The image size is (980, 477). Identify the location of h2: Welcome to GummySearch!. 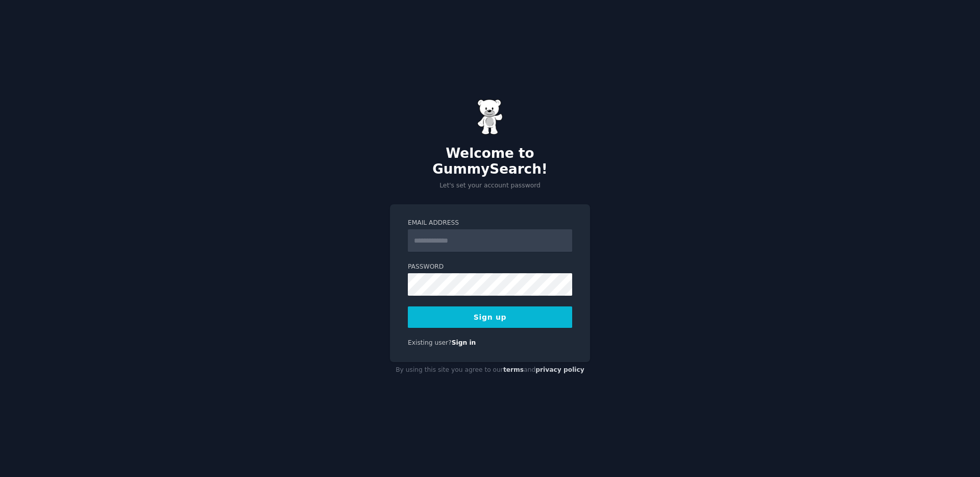
(490, 161).